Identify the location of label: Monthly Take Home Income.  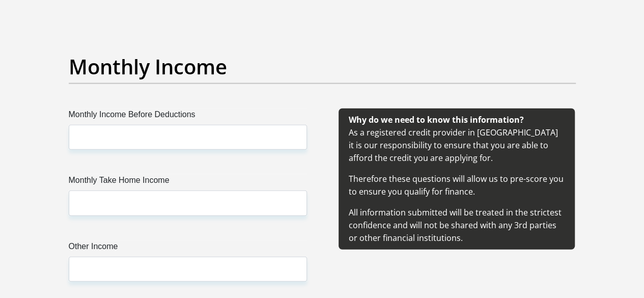
(188, 182).